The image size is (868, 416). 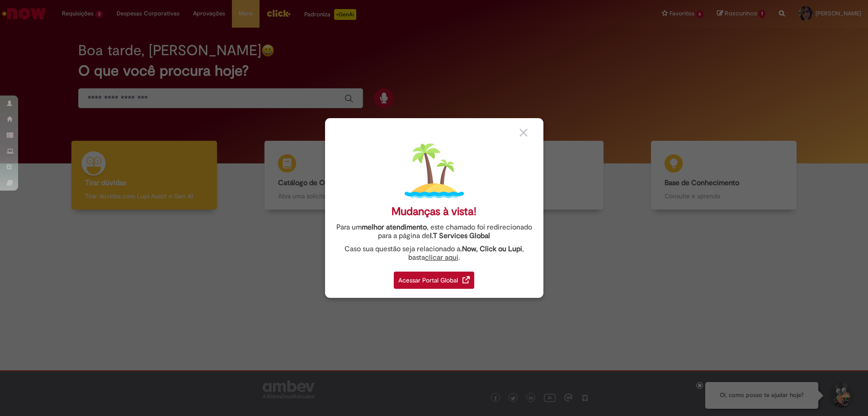 What do you see at coordinates (523, 132) in the screenshot?
I see `img: close_button_grey.png` at bounding box center [523, 132].